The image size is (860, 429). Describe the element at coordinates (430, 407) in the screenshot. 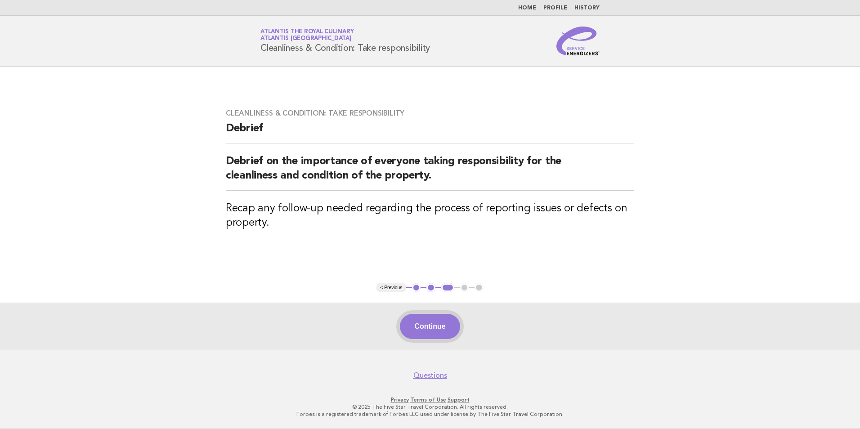

I see `p: © 2025 The Five Star Travel Corporation. All rights reserved.` at that location.